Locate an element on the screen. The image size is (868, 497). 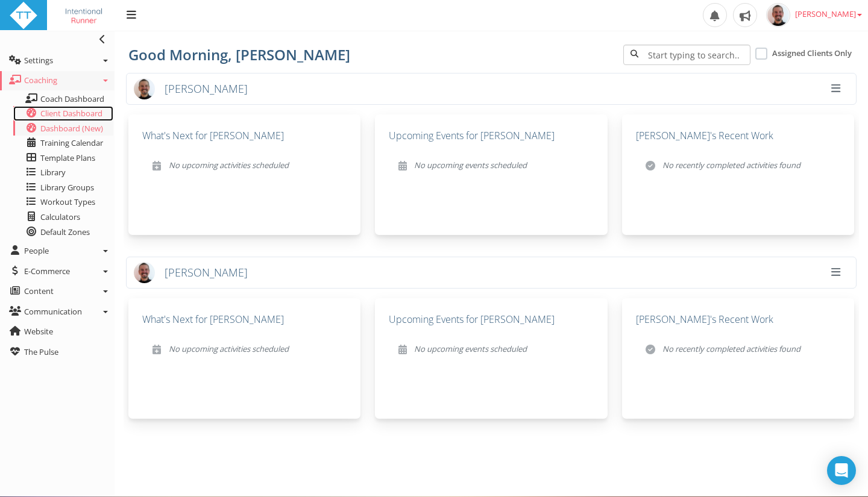
span: Dashboard (New) is located at coordinates (72, 128).